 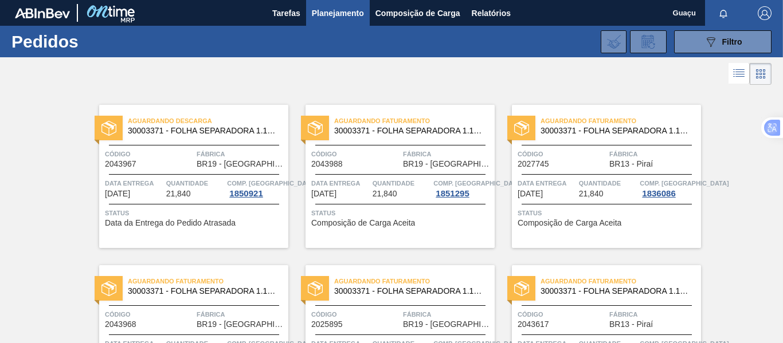 I want to click on span: 2043968, so click(x=120, y=324).